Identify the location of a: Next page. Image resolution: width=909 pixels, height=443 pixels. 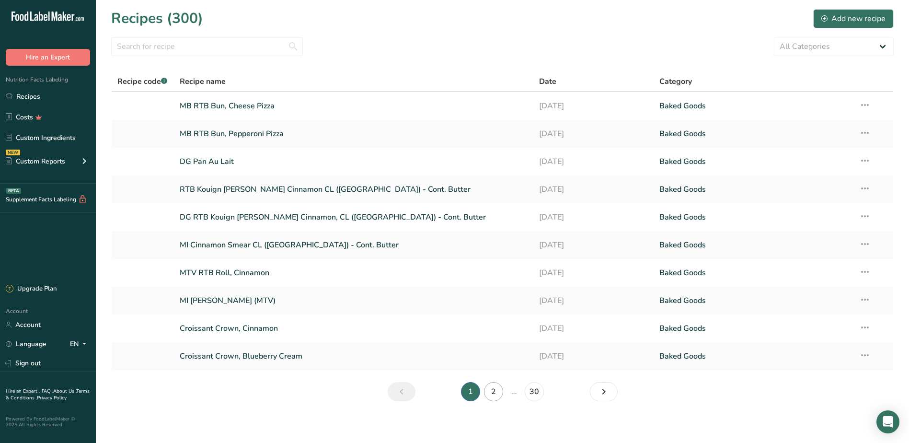
(604, 391).